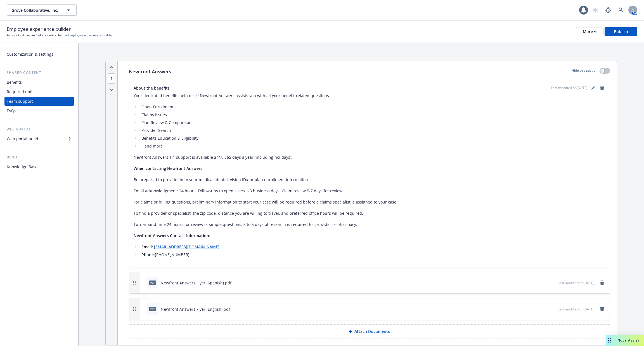  Describe the element at coordinates (370, 331) in the screenshot. I see `button: Attach Documents` at that location.